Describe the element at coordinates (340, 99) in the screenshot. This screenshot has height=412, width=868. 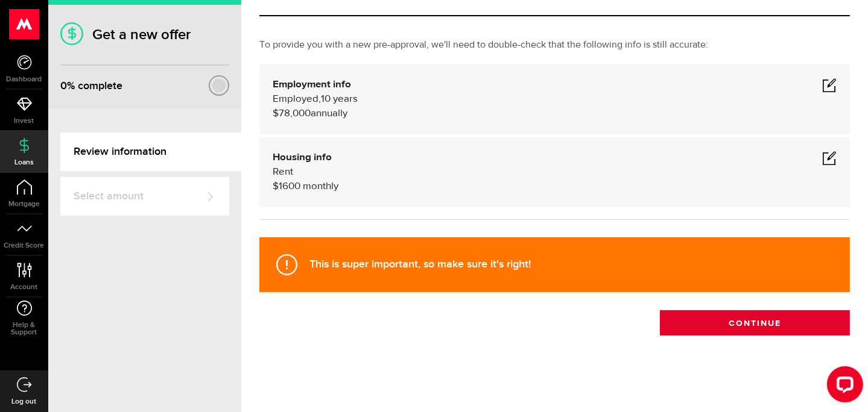
I see `span: 10 years` at that location.